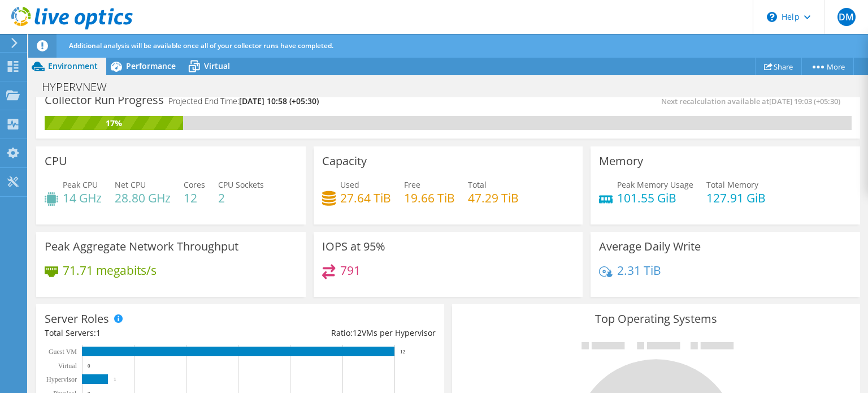  What do you see at coordinates (753, 101) in the screenshot?
I see `span: Next recalculation available at` at bounding box center [753, 101].